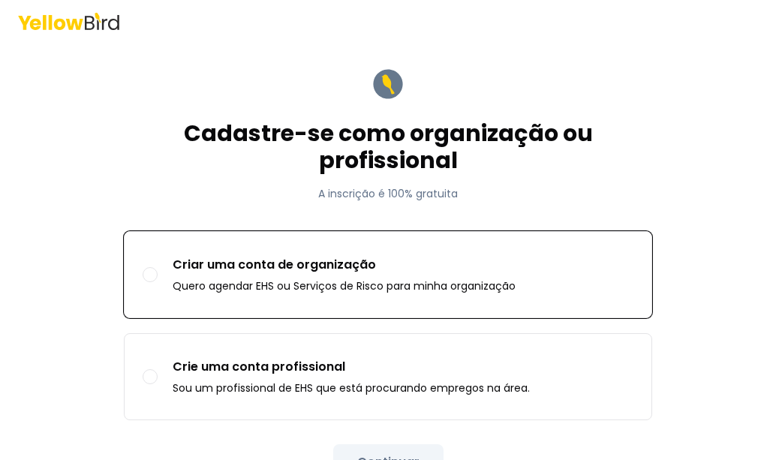 Image resolution: width=776 pixels, height=460 pixels. What do you see at coordinates (388, 194) in the screenshot?
I see `font: A inscrição é 100% gratuita` at bounding box center [388, 194].